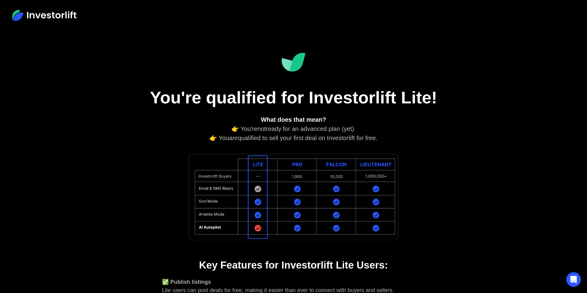 The height and width of the screenshot is (293, 587). Describe the element at coordinates (262, 129) in the screenshot. I see `em: not` at that location.